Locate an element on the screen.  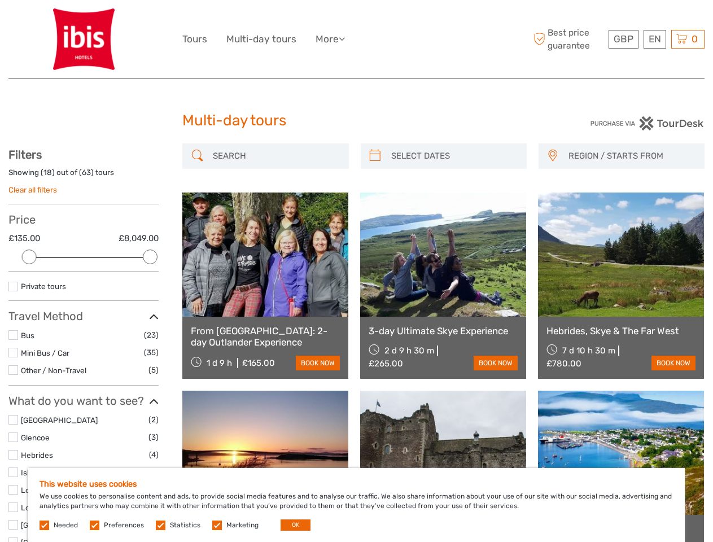
span: (35) is located at coordinates (151, 352).